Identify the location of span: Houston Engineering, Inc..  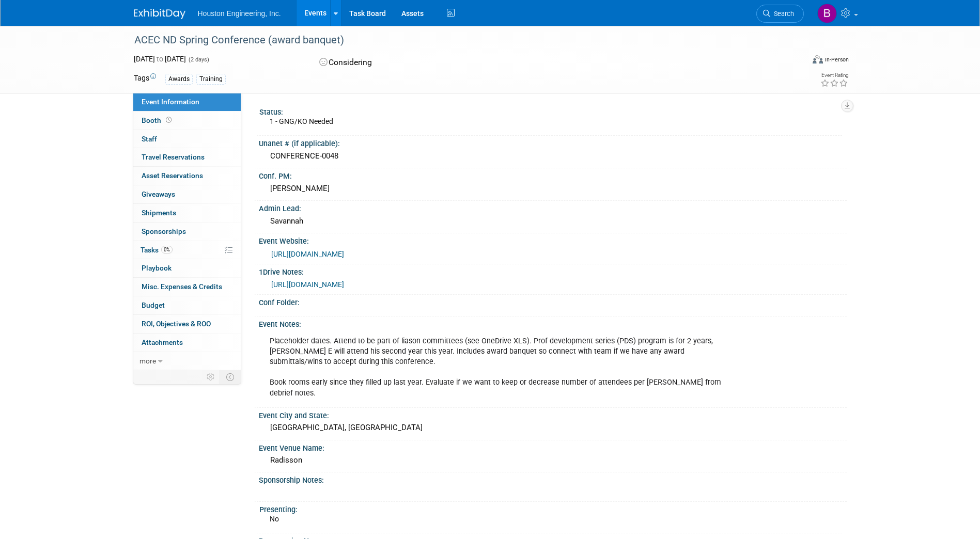
(239, 13).